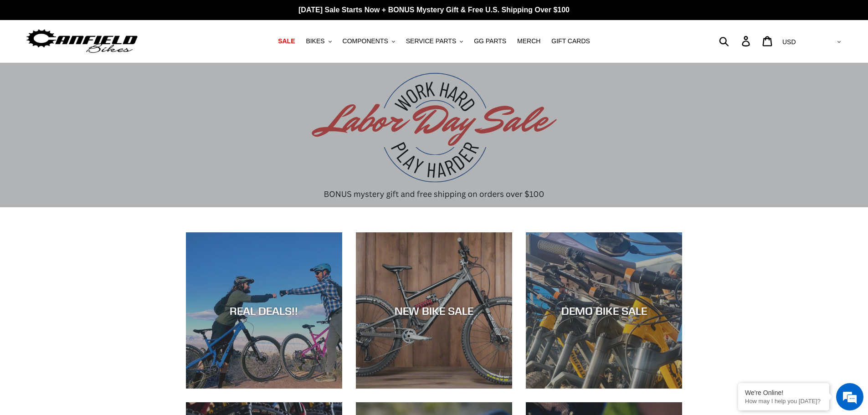 This screenshot has width=868, height=415. What do you see at coordinates (365, 41) in the screenshot?
I see `span: COMPONENTS` at bounding box center [365, 41].